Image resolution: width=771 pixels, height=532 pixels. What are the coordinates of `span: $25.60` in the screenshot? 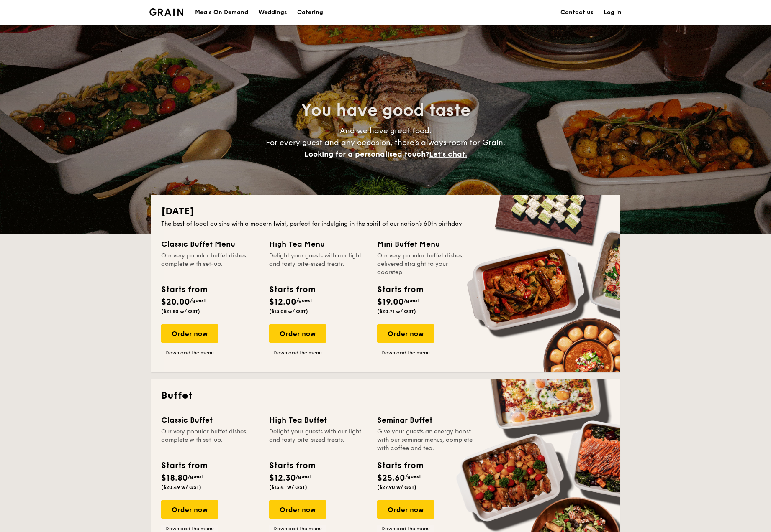 It's located at (390, 478).